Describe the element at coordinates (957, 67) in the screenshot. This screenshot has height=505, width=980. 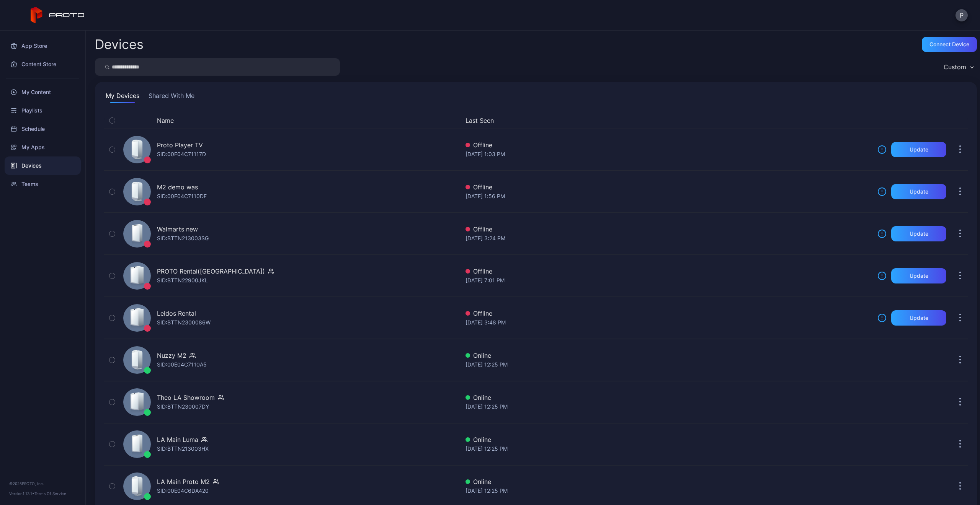
I see `button: Custom` at that location.